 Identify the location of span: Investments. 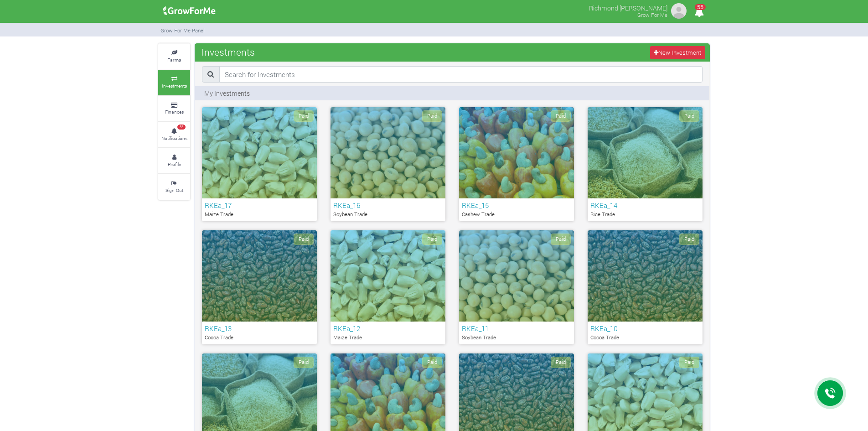
(228, 52).